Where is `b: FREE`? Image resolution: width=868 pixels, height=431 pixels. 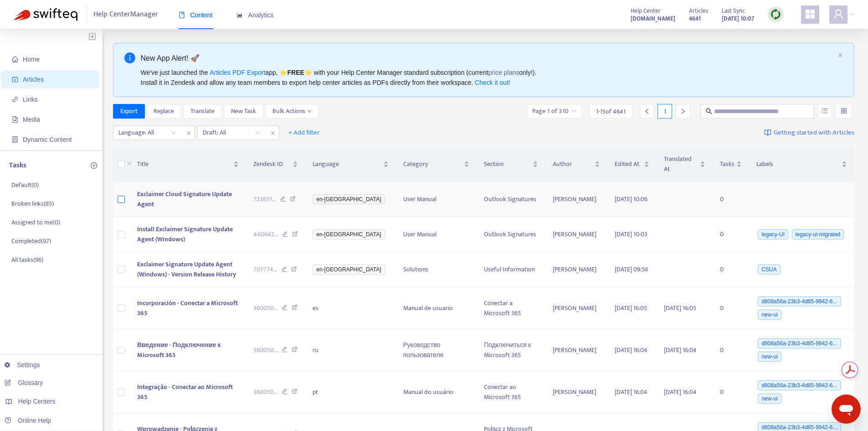
b: FREE is located at coordinates (296, 73).